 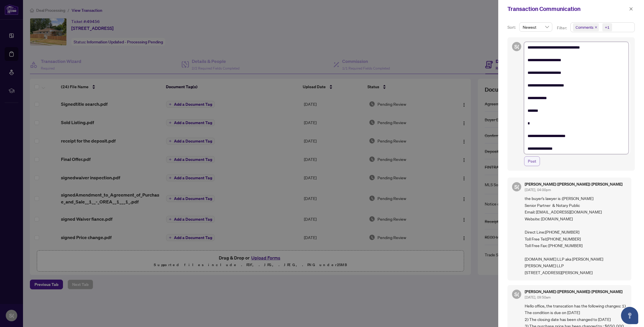 What do you see at coordinates (532, 161) in the screenshot?
I see `button: Post` at bounding box center [532, 161].